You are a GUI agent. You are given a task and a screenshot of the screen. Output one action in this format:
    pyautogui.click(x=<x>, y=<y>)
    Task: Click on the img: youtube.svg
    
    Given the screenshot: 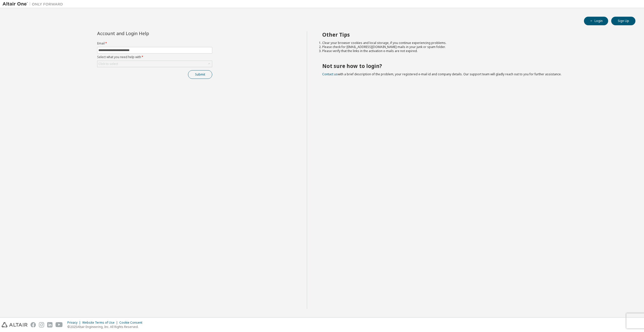 What is the action you would take?
    pyautogui.click(x=59, y=325)
    